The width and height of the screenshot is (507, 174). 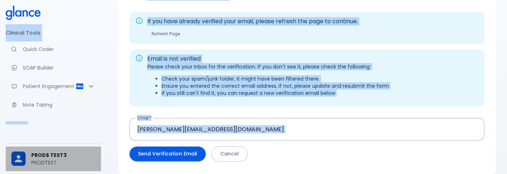 I want to click on button: Send Verification Email, so click(x=168, y=153).